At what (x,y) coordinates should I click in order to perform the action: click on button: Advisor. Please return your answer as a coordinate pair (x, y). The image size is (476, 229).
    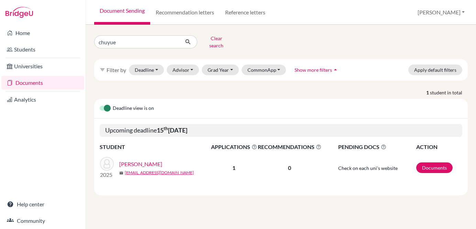
    Looking at the image, I should click on (183, 70).